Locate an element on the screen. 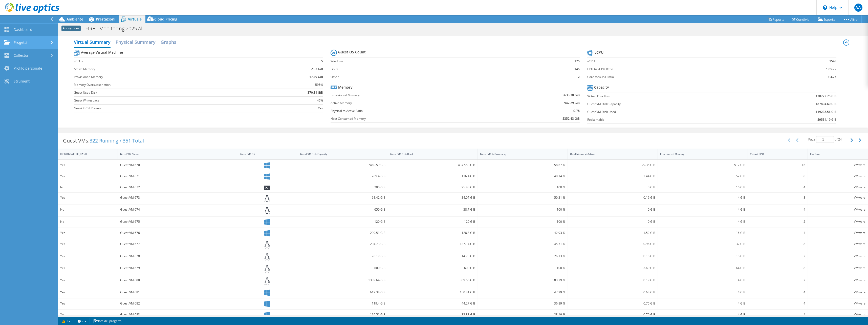 The height and width of the screenshot is (325, 868). div: 64 GiB is located at coordinates (703, 268).